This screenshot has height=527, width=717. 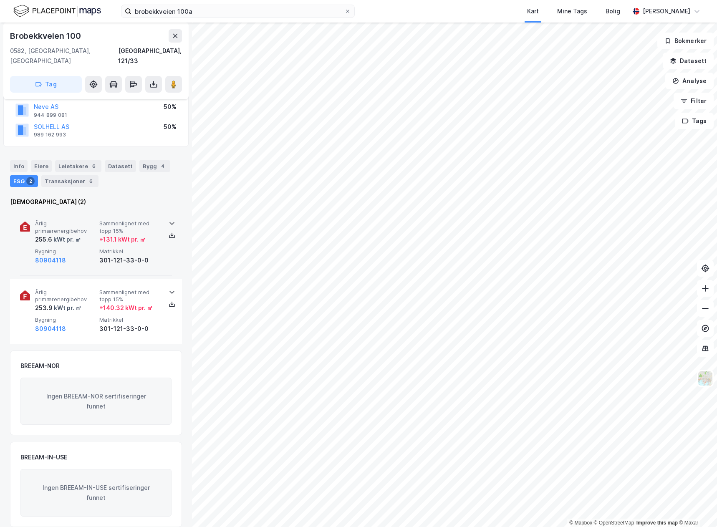 I want to click on div: Info, so click(x=19, y=166).